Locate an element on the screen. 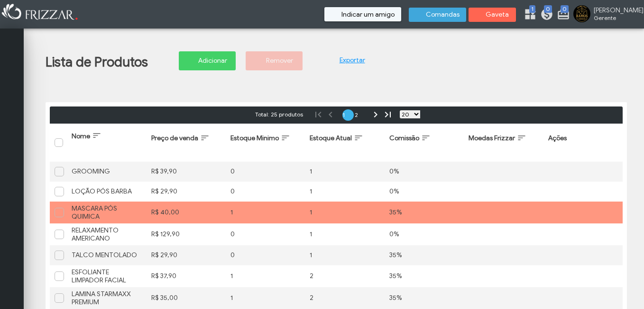  span: 1 is located at coordinates (532, 9).